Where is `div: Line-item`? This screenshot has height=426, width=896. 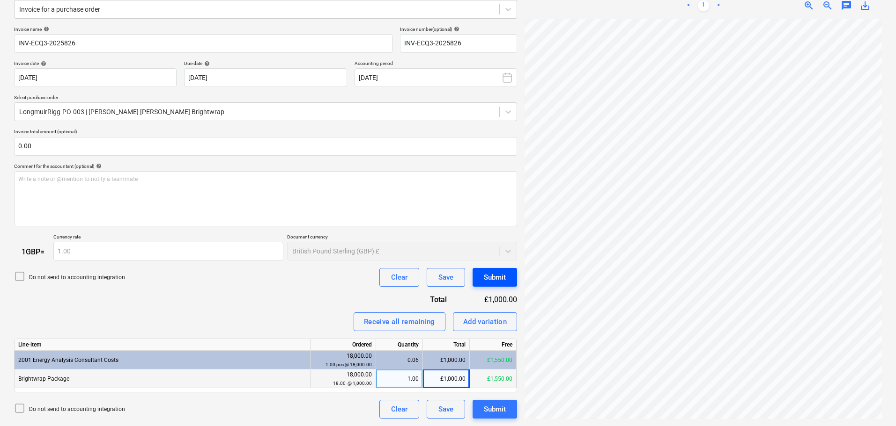 div: Line-item is located at coordinates (162, 345).